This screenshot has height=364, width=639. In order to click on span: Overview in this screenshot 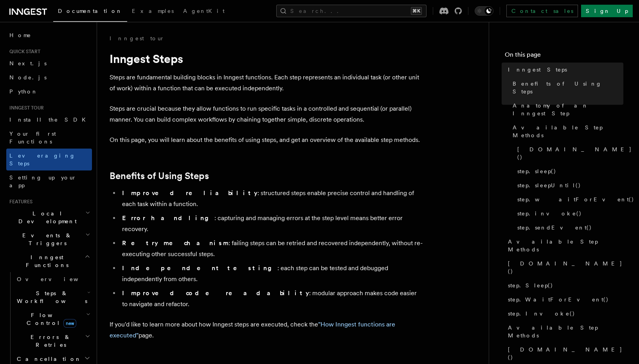, I will do `click(57, 279)`.